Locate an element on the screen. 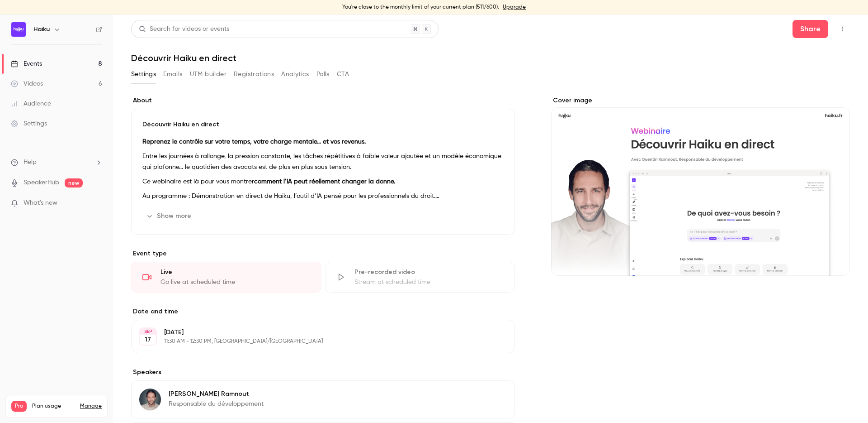 The height and width of the screenshot is (423, 868). button: Show more is located at coordinates (170, 216).